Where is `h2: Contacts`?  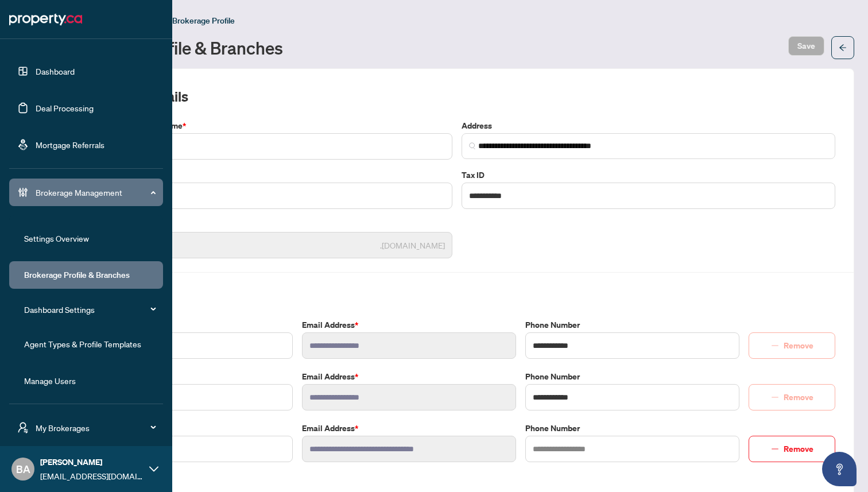 h2: Contacts is located at coordinates (457, 296).